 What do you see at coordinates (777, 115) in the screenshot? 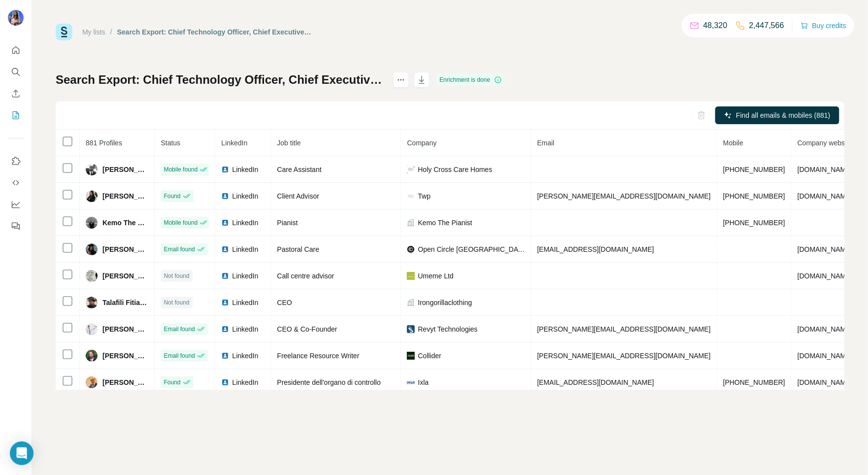
I see `button: Find all emails & mobiles (881)` at bounding box center [777, 115].